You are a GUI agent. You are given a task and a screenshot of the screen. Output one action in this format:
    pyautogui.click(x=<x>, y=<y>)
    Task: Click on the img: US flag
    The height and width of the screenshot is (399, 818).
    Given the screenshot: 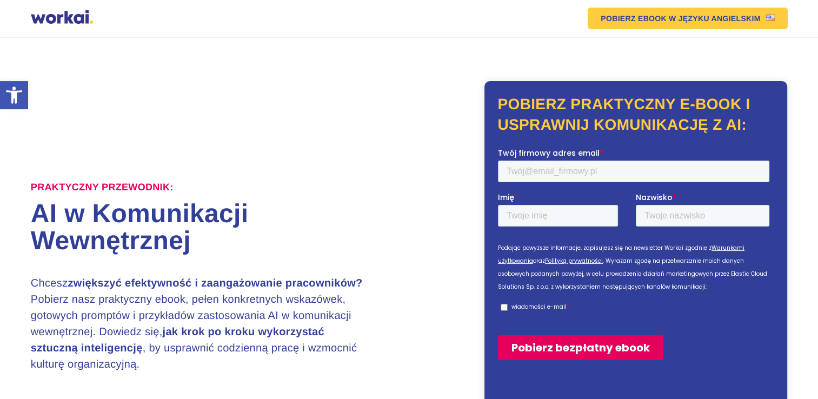 What is the action you would take?
    pyautogui.click(x=770, y=17)
    